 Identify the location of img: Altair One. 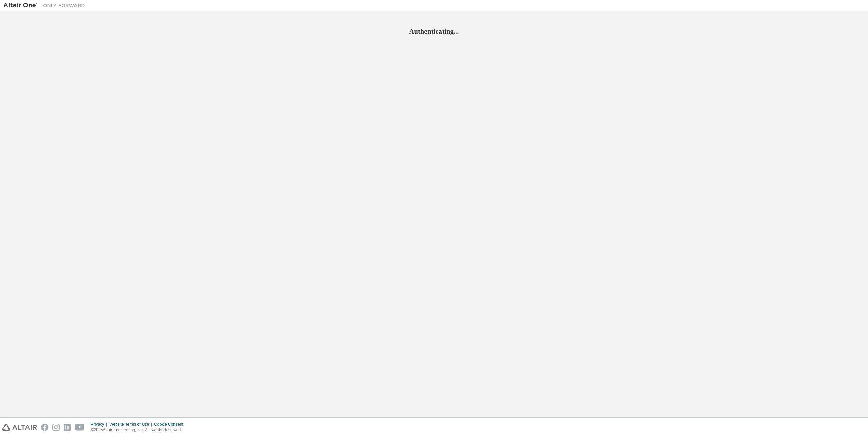
(46, 5).